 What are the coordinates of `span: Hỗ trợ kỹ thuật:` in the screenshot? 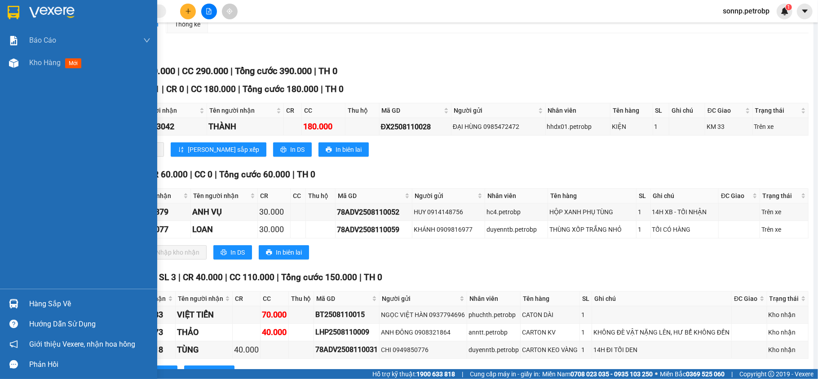 It's located at (414, 374).